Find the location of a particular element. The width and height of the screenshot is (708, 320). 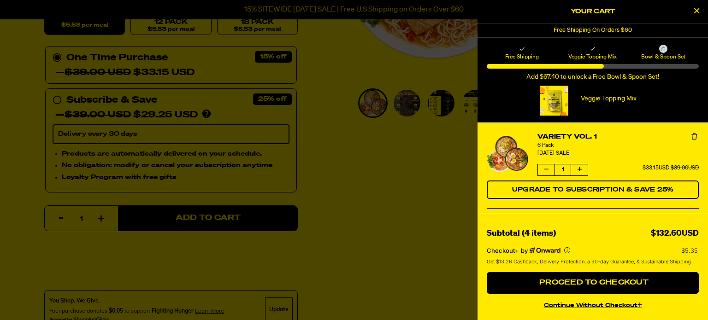

span: Checkout+ is located at coordinates (503, 251).